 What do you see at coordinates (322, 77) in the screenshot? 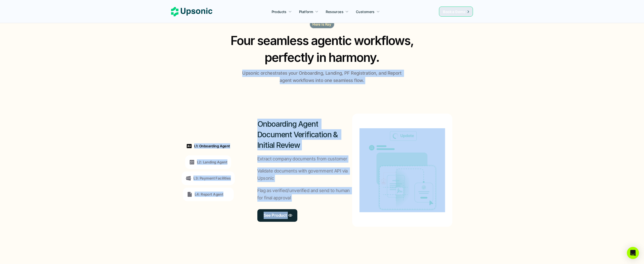
I see `p: Upsonic orchestrates your Onboarding, Landing, PF Registration, and Report agent workflows into o...` at bounding box center [322, 77].